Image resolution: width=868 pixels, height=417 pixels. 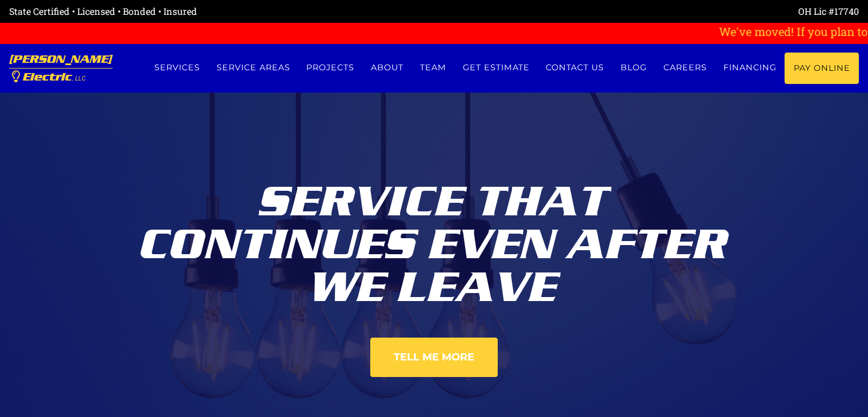 I want to click on a: Contact us, so click(x=575, y=67).